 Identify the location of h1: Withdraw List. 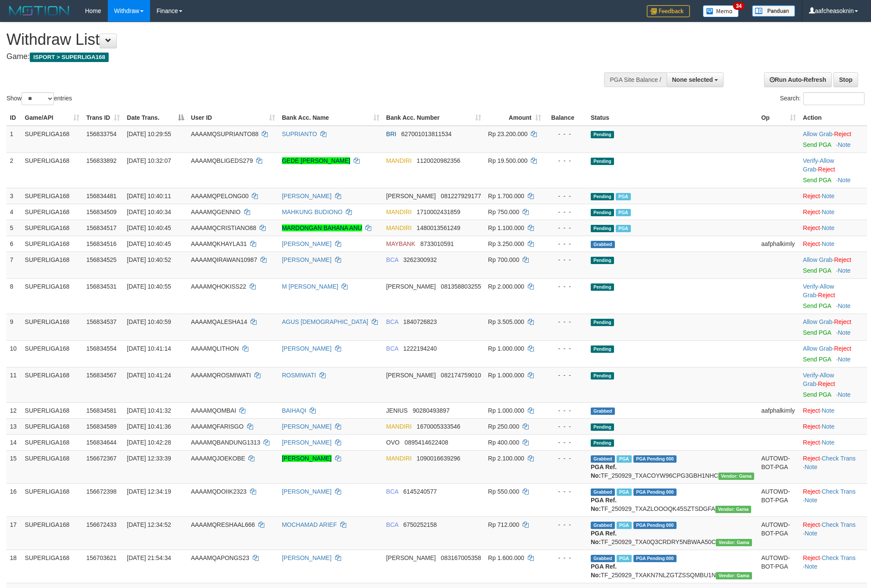
(289, 40).